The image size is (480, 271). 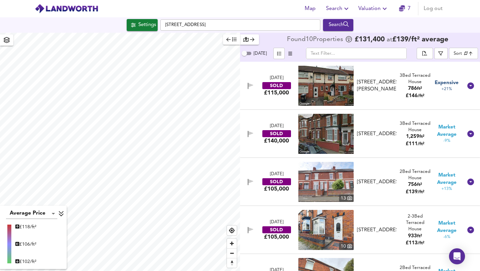 I want to click on img: logo, so click(x=66, y=9).